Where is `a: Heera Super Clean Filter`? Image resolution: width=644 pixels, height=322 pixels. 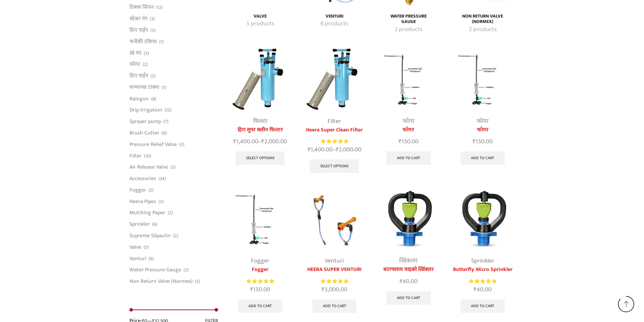 a: Heera Super Clean Filter is located at coordinates (334, 130).